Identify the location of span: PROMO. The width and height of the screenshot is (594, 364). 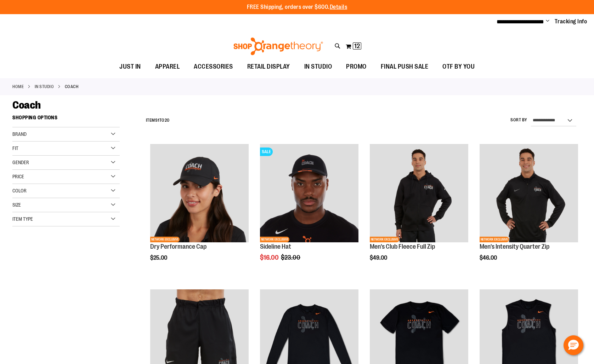
(356, 67).